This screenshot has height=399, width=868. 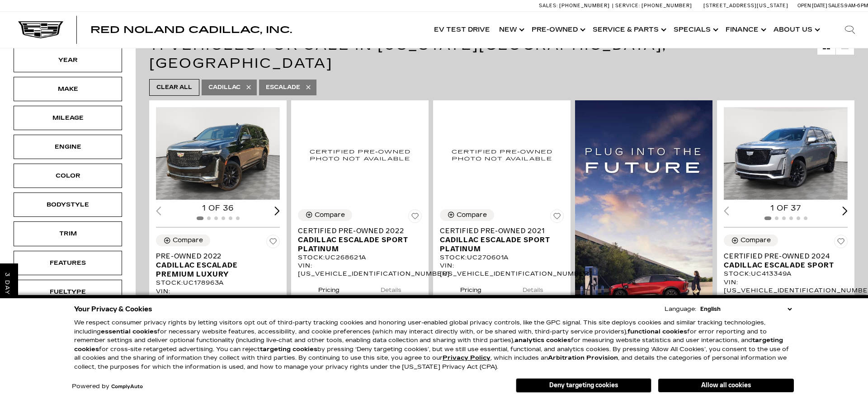 What do you see at coordinates (127, 387) in the screenshot?
I see `a: ComplyAuto` at bounding box center [127, 387].